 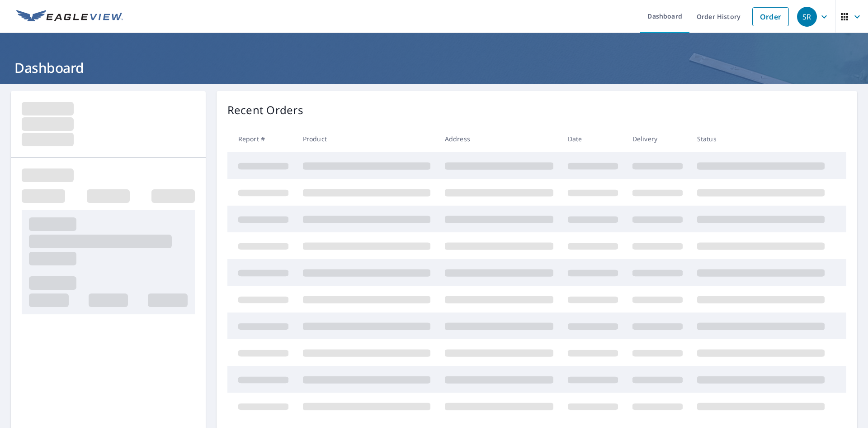 What do you see at coordinates (70, 17) in the screenshot?
I see `img: EV Logo` at bounding box center [70, 17].